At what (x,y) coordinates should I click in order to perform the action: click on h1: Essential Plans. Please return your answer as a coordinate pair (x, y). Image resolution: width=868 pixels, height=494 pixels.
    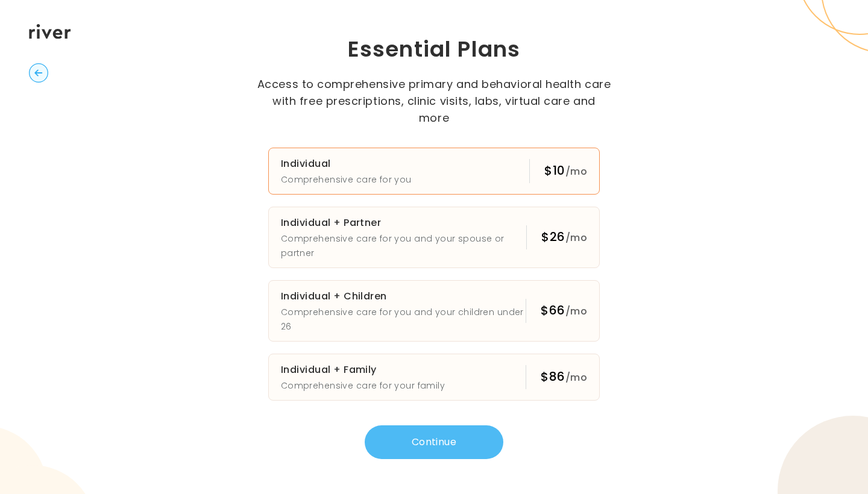
    Looking at the image, I should click on (434, 49).